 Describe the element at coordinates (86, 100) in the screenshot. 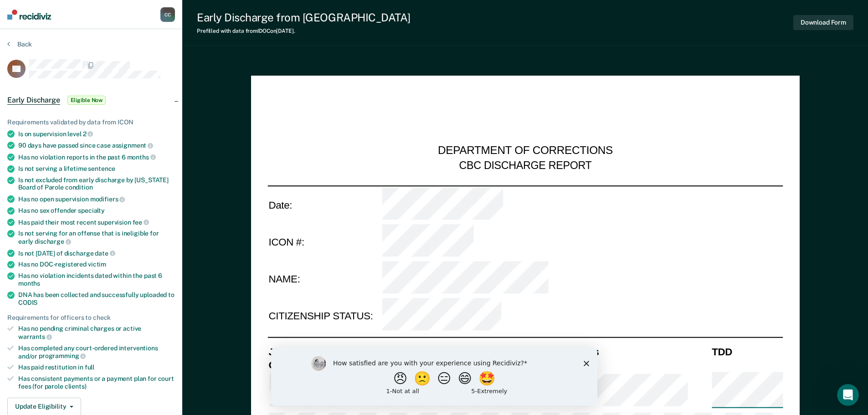

I see `span: Eligible Now` at that location.